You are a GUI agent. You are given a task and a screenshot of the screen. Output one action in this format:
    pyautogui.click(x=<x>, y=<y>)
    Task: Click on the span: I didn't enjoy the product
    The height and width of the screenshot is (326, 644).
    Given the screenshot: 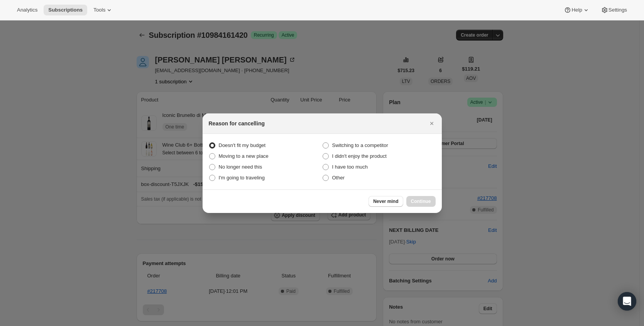 What is the action you would take?
    pyautogui.click(x=360, y=156)
    